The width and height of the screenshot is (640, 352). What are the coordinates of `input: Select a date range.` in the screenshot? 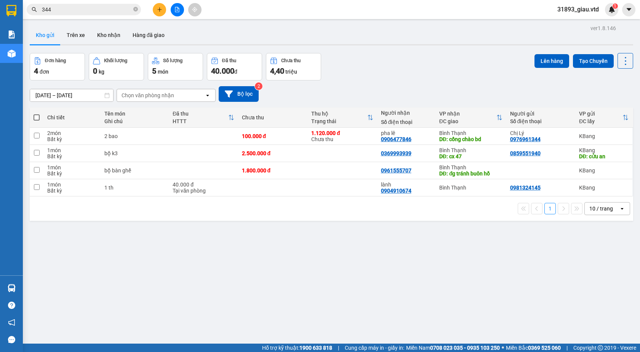 It's located at (72, 95).